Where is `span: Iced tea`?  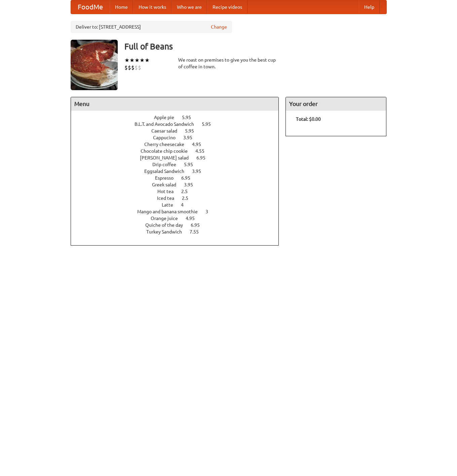 span: Iced tea is located at coordinates (169, 198).